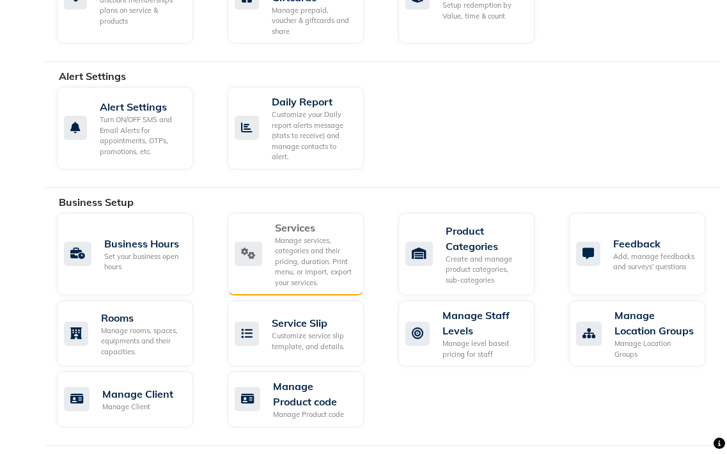  What do you see at coordinates (141, 136) in the screenshot?
I see `div: Turn ON/OFF SMS and Email Alerts for appointments, OTPs, promotions, etc.` at bounding box center [141, 136].